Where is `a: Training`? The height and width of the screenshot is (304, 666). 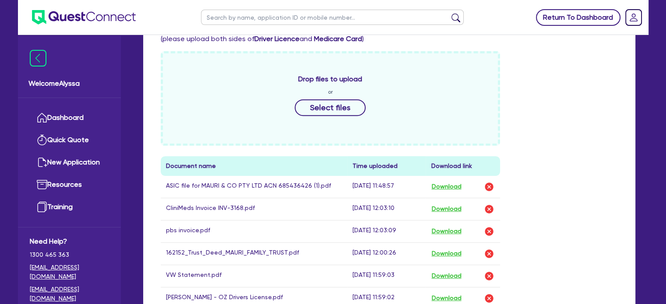
a: Training is located at coordinates (69, 207).